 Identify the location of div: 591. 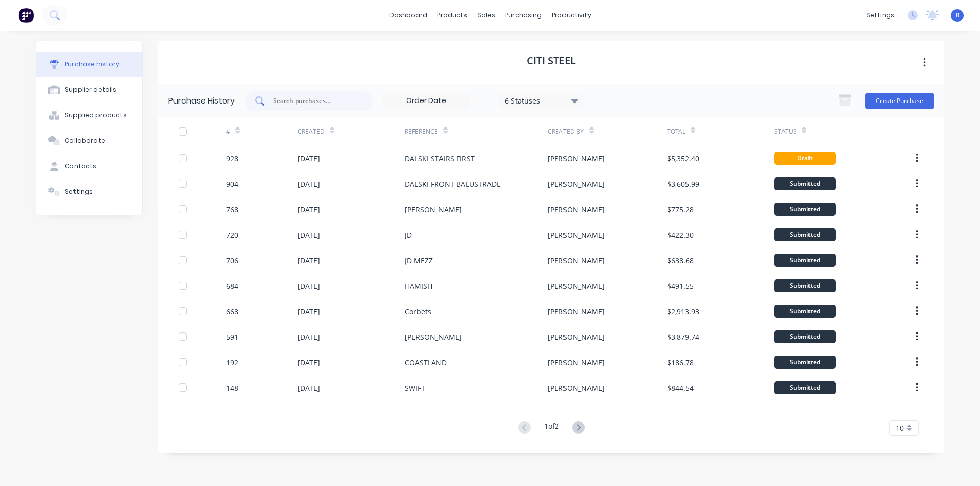
(232, 336).